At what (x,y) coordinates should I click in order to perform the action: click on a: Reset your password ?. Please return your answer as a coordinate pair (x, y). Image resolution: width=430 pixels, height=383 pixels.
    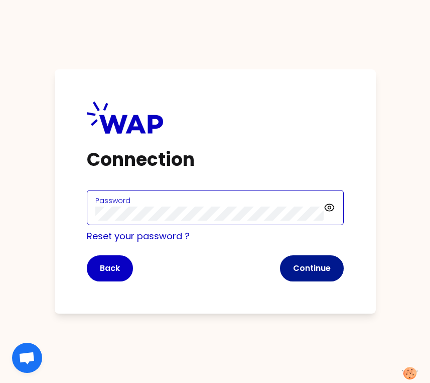
    Looking at the image, I should click on (138, 235).